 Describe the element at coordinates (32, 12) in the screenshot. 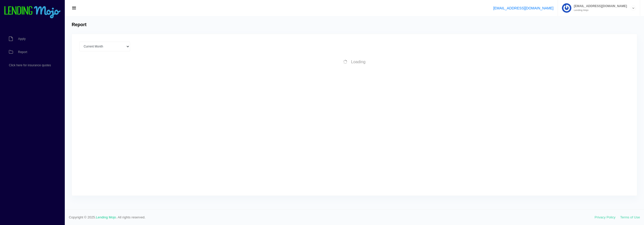

I see `img: logo-small.png` at that location.